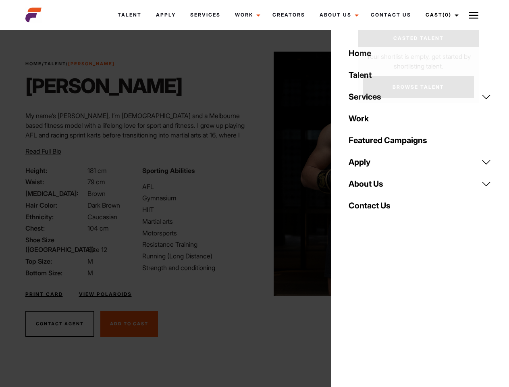  What do you see at coordinates (196, 267) in the screenshot?
I see `li: Strength and conditioning` at bounding box center [196, 267].